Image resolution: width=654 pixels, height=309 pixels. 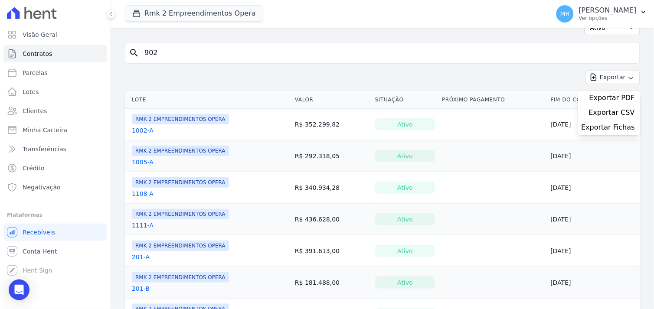 What do you see at coordinates (55, 111) in the screenshot?
I see `a: Clientes` at bounding box center [55, 111].